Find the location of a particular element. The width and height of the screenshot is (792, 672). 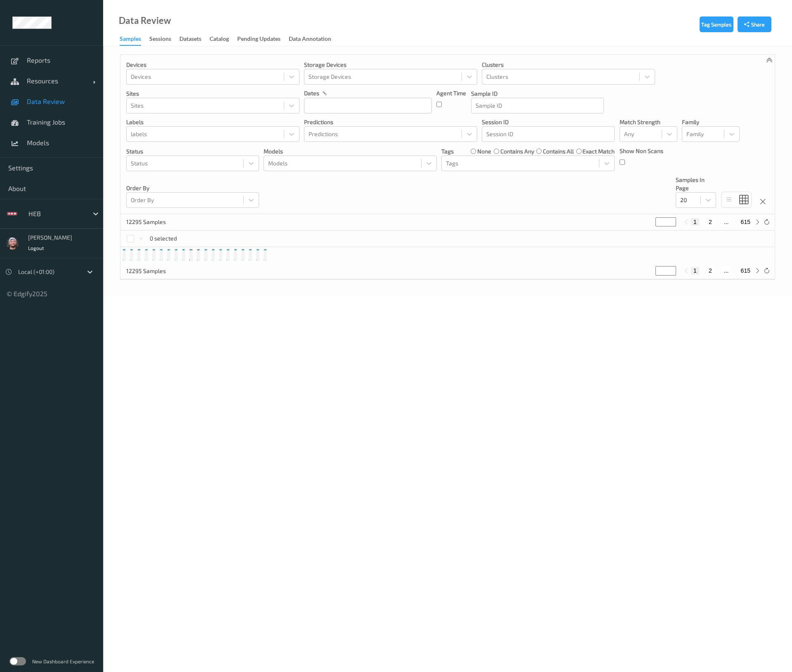

a: Datasets is located at coordinates (194, 39).